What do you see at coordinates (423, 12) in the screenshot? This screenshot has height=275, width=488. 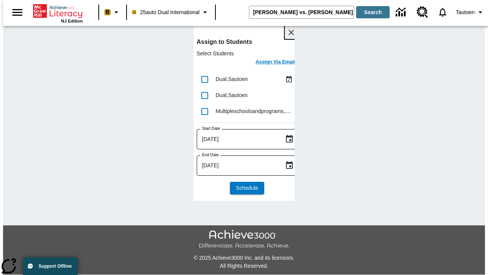 I see `a: Resource Center, Will open in new tab` at bounding box center [423, 12].